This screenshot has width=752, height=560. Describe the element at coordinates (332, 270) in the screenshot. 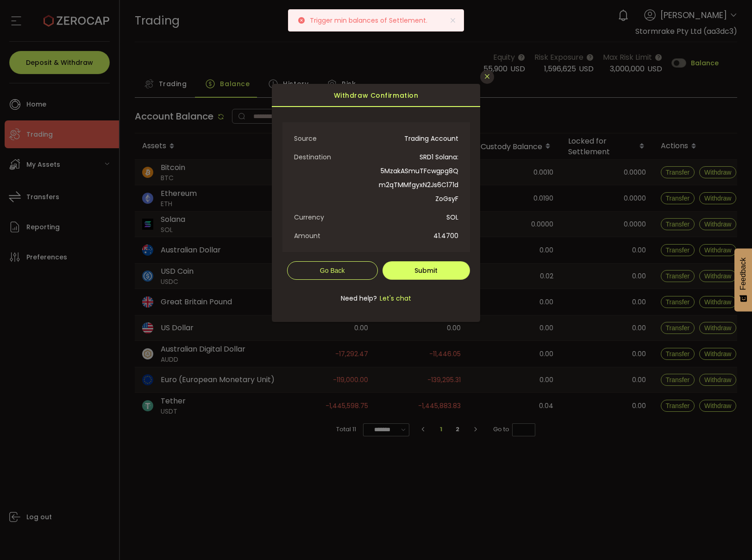

I see `span: Go Back` at that location.